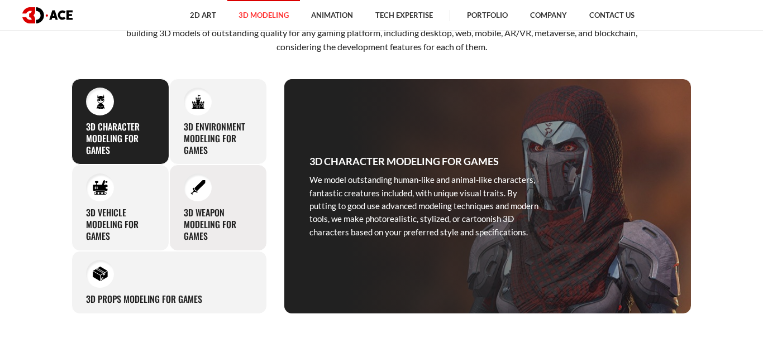  Describe the element at coordinates (198, 188) in the screenshot. I see `img: 3D Weapon Modeling for Games` at that location.